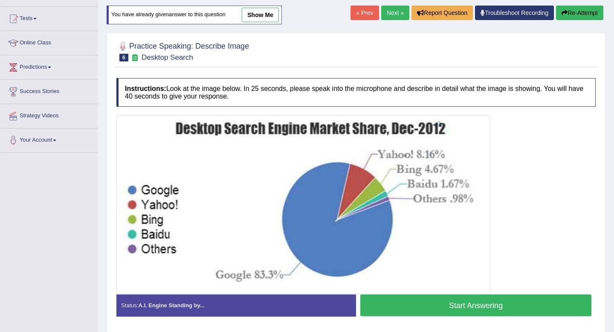  Describe the element at coordinates (194, 15) in the screenshot. I see `div: You have already given answer to this question` at that location.